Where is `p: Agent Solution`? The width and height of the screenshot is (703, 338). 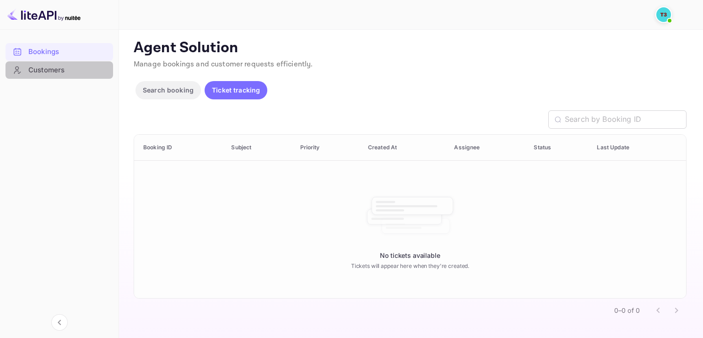 p: Agent Solution is located at coordinates (410, 48).